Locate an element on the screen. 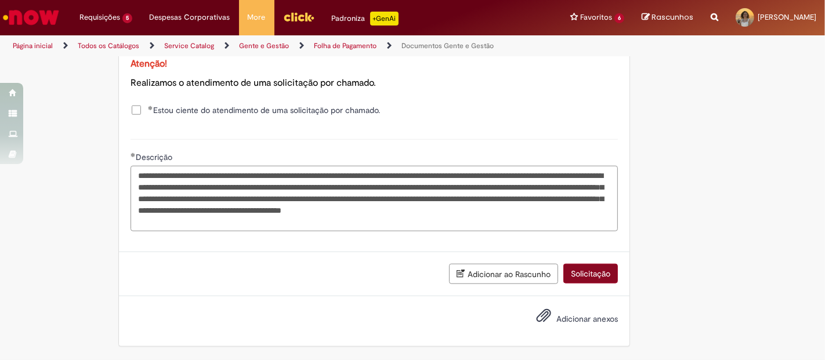  span: Rascunhos is located at coordinates (672, 17).